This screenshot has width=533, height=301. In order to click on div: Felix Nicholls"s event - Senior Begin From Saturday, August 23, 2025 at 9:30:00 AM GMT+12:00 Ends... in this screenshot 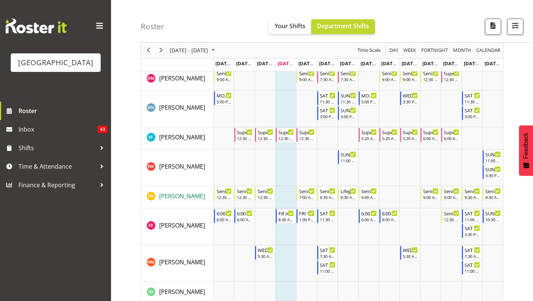, I will do `click(327, 194)`.